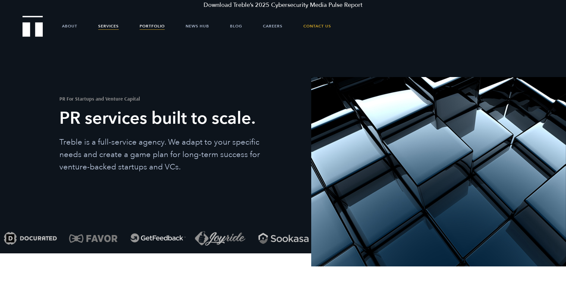 The image size is (566, 302). What do you see at coordinates (273, 26) in the screenshot?
I see `a: Careers` at bounding box center [273, 26].